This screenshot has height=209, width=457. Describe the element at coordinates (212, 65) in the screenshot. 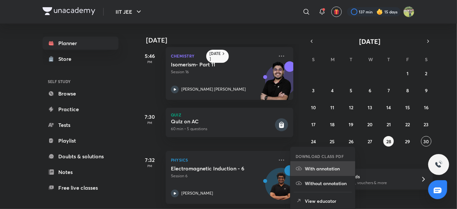

I see `h5: Isomerism- Part 11` at that location.